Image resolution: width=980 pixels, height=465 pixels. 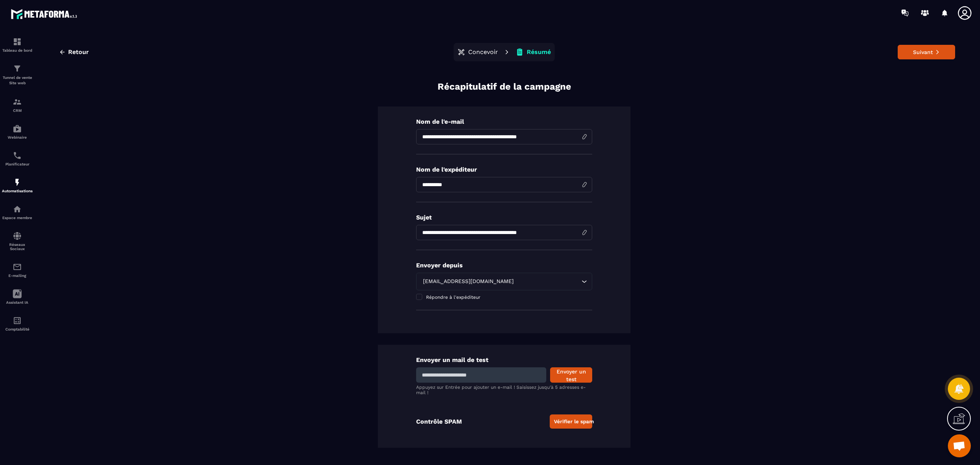 What do you see at coordinates (17, 158) in the screenshot?
I see `a: schedulerschedulerPlanificateur` at bounding box center [17, 158].